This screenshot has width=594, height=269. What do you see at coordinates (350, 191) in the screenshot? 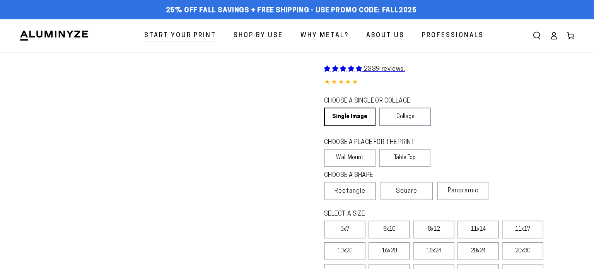
I see `span: Rectangle` at bounding box center [350, 191].